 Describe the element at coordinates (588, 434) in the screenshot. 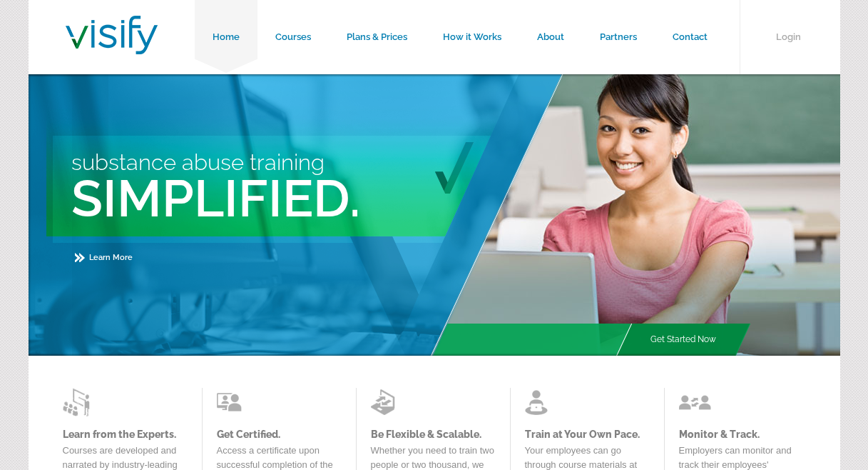

I see `a: Train at Your Own Pace.` at that location.